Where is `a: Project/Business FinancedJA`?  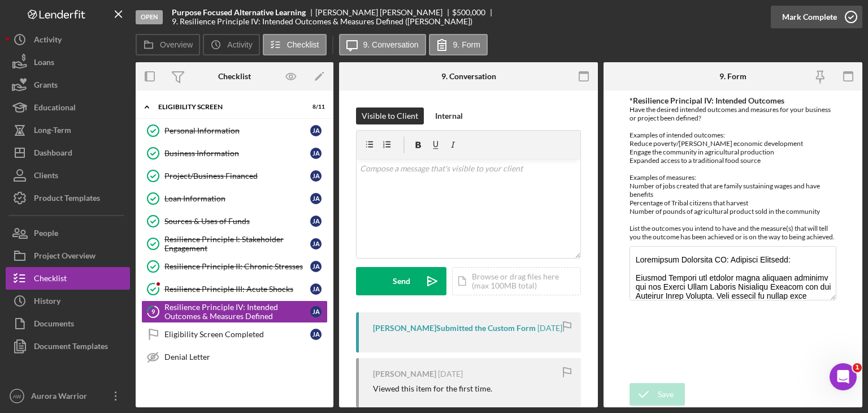
a: Project/Business FinancedJA is located at coordinates (234, 176).